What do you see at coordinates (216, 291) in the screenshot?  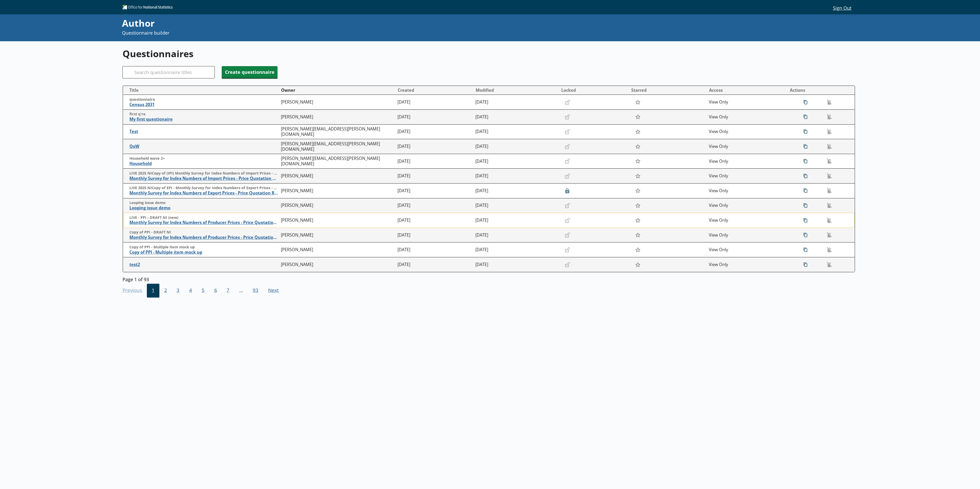 I see `span: 6` at bounding box center [216, 291].